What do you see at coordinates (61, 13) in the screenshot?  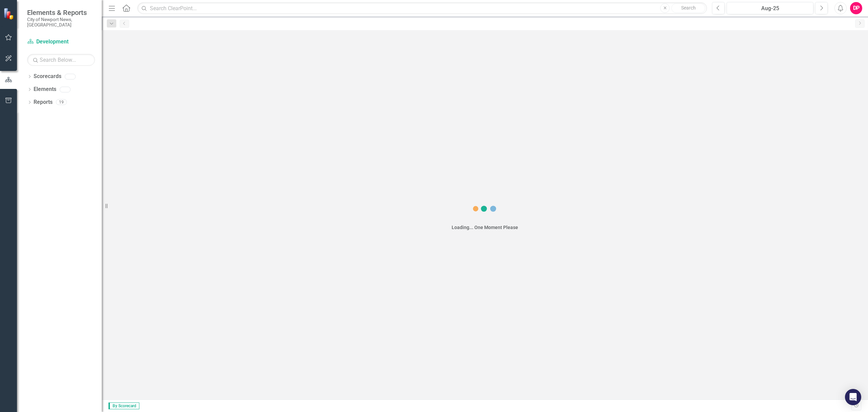 I see `span: Elements & Reports` at bounding box center [61, 13].